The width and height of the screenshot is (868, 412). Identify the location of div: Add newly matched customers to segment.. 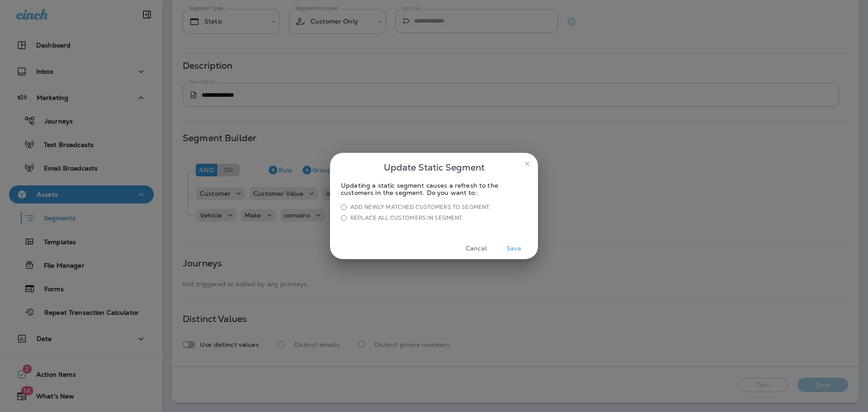
(420, 208).